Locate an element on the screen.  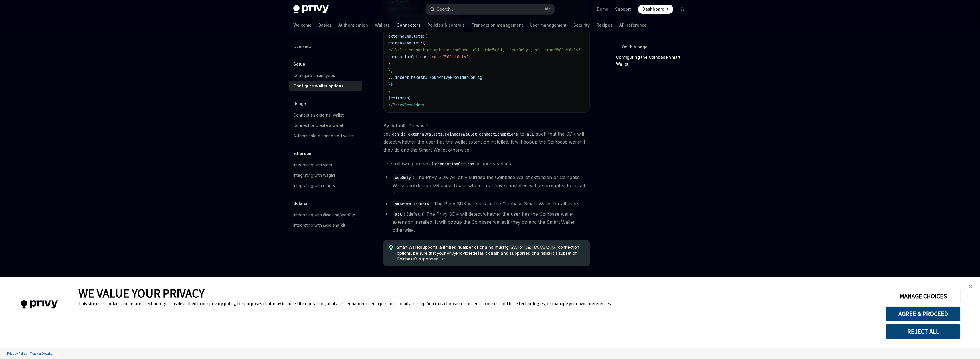
img: close banner is located at coordinates (970, 286).